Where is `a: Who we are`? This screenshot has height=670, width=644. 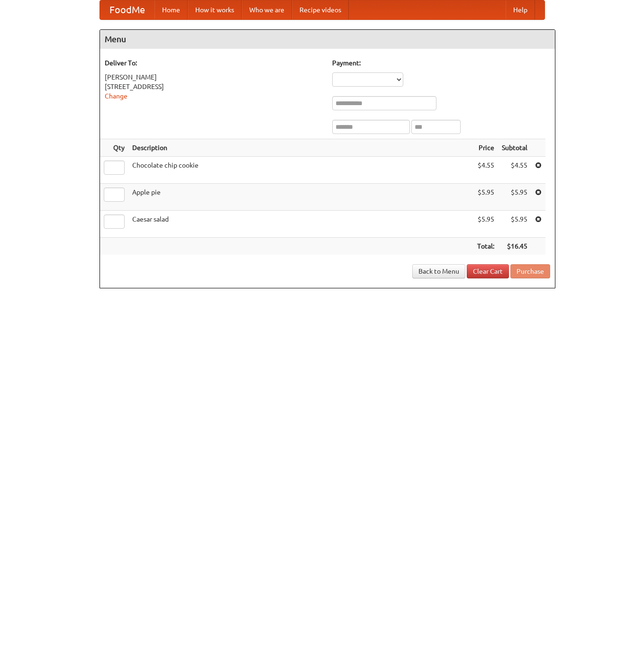 a: Who we are is located at coordinates (267, 10).